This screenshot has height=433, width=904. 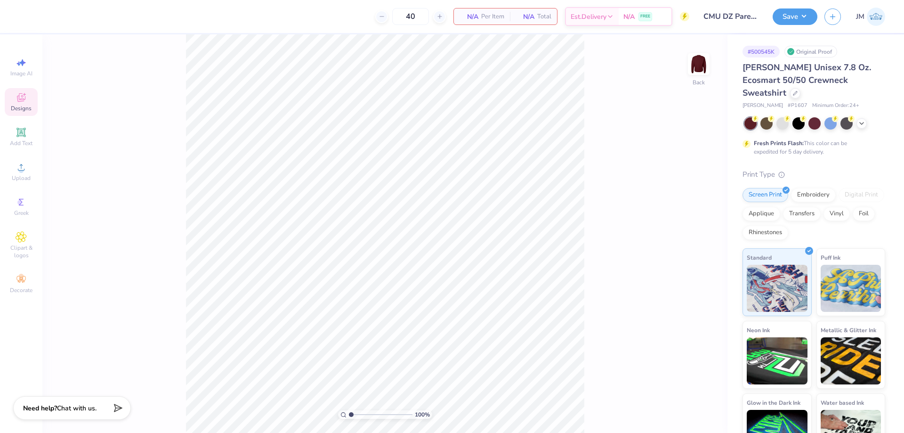 What do you see at coordinates (698, 64) in the screenshot?
I see `img: Back` at bounding box center [698, 64].